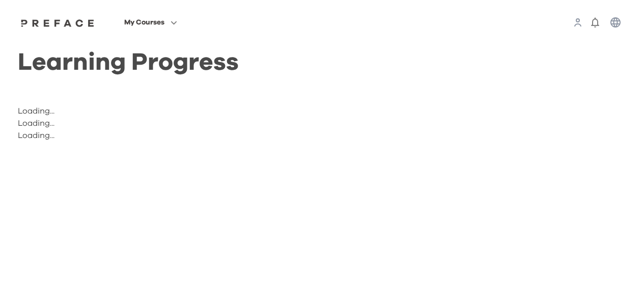  I want to click on button: My Courses, so click(151, 22).